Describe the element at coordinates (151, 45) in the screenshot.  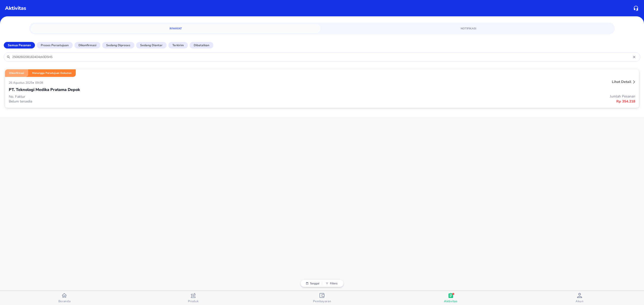
I see `p: Sedang diantar` at that location.